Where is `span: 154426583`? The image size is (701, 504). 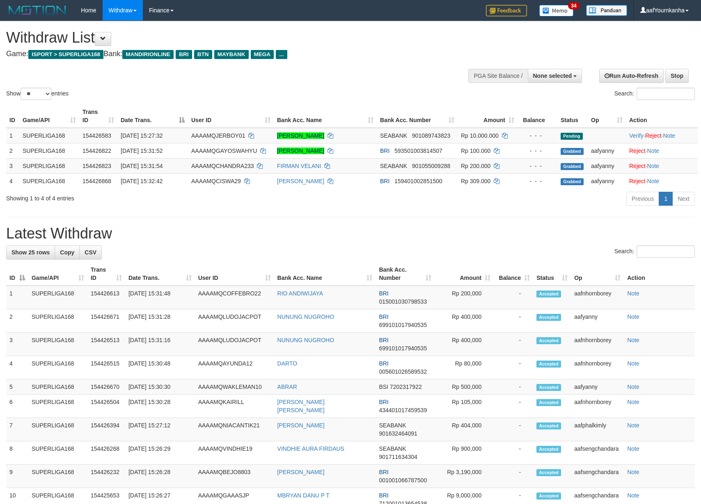
span: 154426583 is located at coordinates (97, 136).